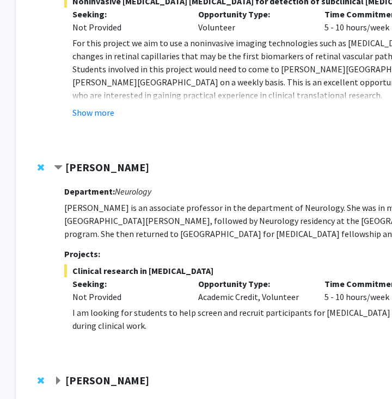 The image size is (392, 399). I want to click on button: Show more, so click(93, 113).